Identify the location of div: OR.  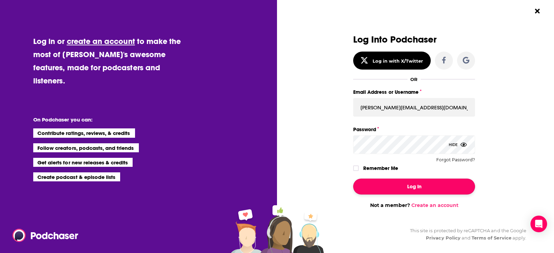
(414, 79).